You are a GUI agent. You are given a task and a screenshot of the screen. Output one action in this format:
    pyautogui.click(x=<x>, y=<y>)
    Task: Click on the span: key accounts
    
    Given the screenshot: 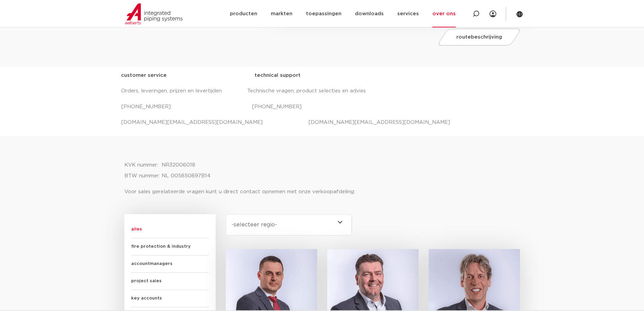 What is the action you would take?
    pyautogui.click(x=170, y=298)
    